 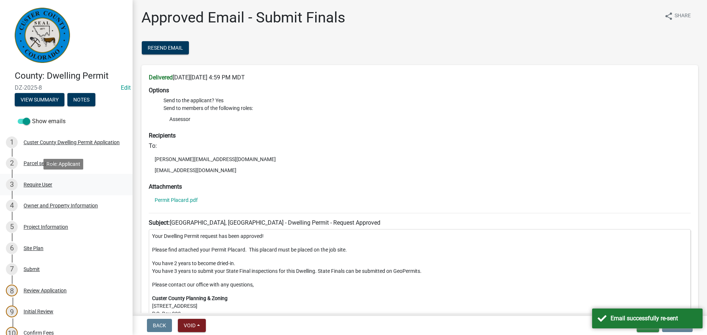 What do you see at coordinates (12, 142) in the screenshot?
I see `div: 1` at bounding box center [12, 142].